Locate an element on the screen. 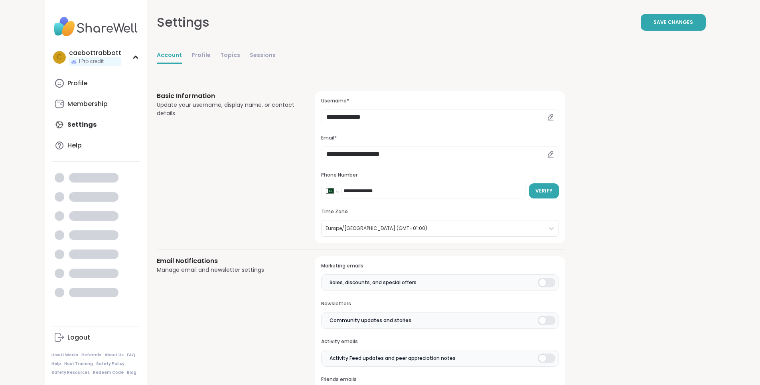 This screenshot has height=385, width=760. h3: Friends emails is located at coordinates (439, 380).